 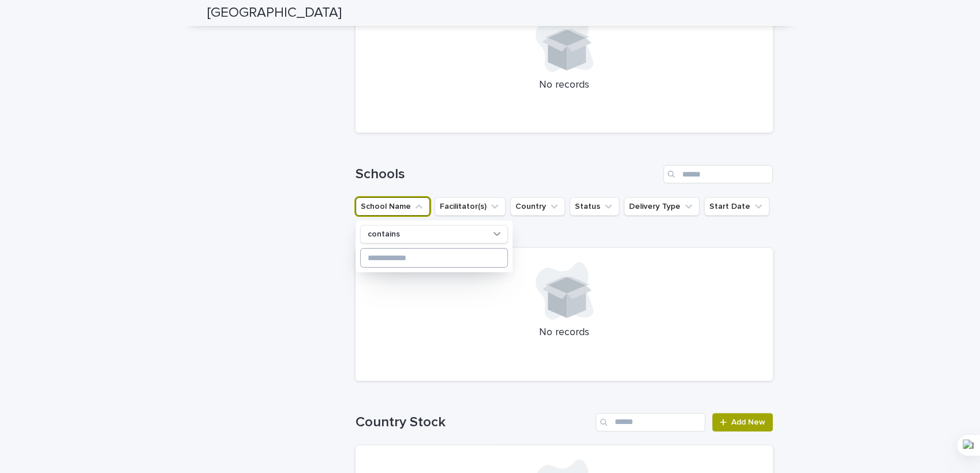 What do you see at coordinates (384, 235) in the screenshot?
I see `p: contains` at bounding box center [384, 235].